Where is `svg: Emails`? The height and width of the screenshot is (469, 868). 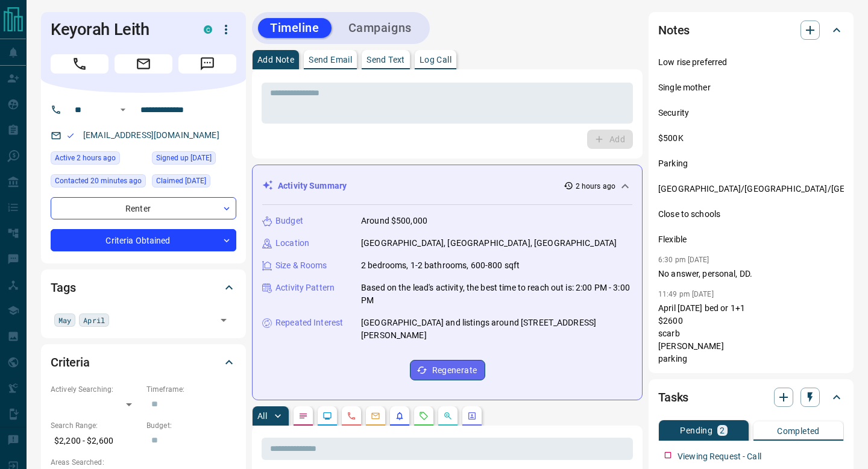
svg: Emails is located at coordinates (375, 416).